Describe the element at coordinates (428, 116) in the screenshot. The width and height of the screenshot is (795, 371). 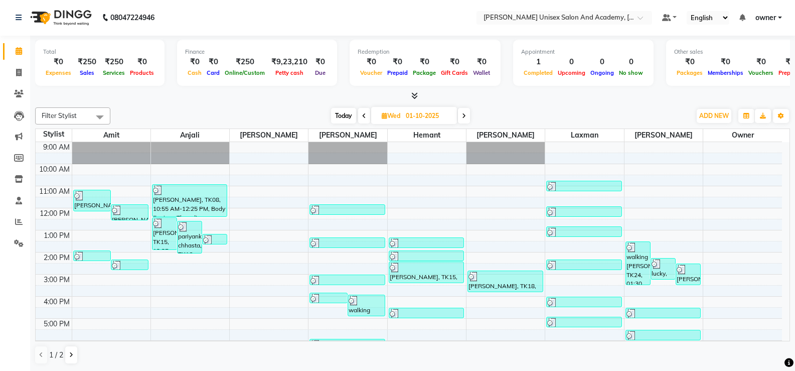
I see `input: 2025-10-01` at that location.